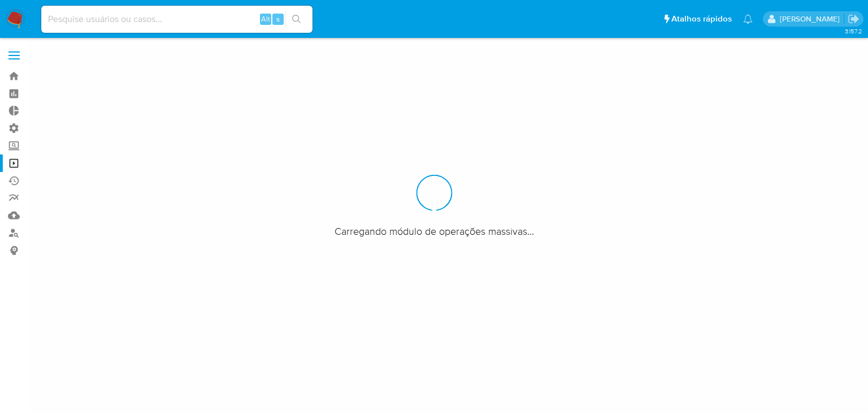  What do you see at coordinates (278, 19) in the screenshot?
I see `span: s` at bounding box center [278, 19].